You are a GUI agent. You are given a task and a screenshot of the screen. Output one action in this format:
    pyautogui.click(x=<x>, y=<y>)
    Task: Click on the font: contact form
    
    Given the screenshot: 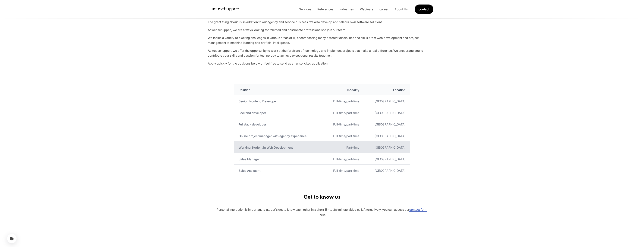 What is the action you would take?
    pyautogui.click(x=418, y=210)
    